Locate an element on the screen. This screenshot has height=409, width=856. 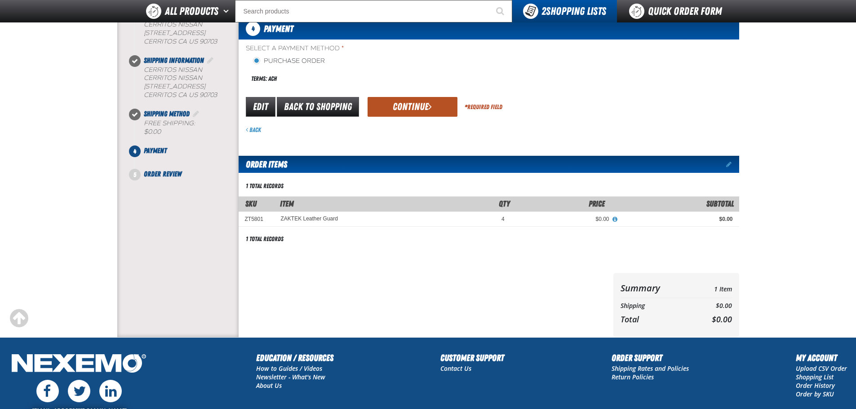
a: Shopping List is located at coordinates (815, 377).